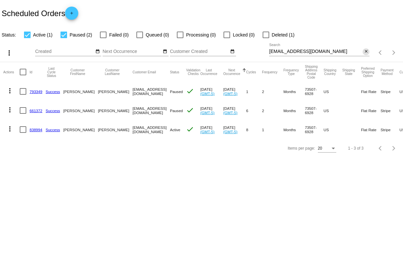 Image resolution: width=403 pixels, height=267 pixels. What do you see at coordinates (244, 35) in the screenshot?
I see `span: Locked (0)` at bounding box center [244, 35].